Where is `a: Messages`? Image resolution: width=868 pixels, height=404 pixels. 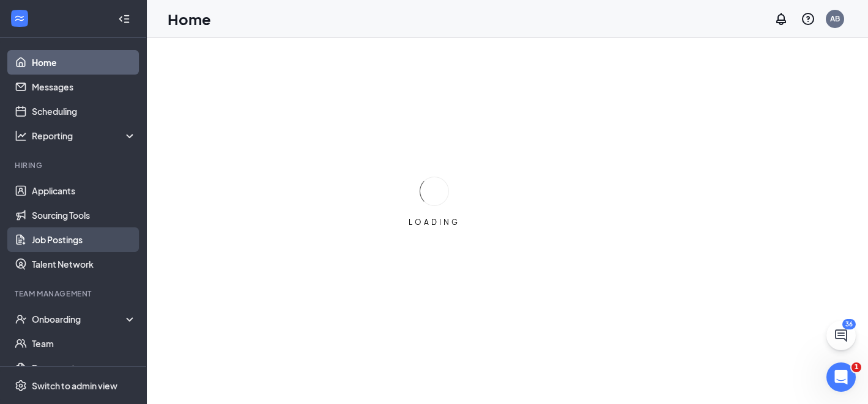
a: Messages is located at coordinates (84, 87).